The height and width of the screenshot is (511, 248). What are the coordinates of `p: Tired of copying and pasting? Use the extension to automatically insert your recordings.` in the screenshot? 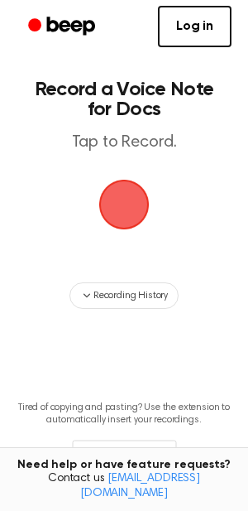 It's located at (124, 414).